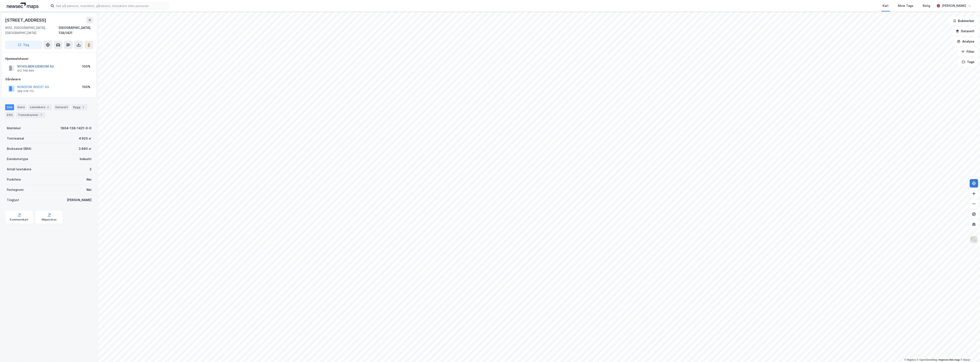 The image size is (980, 362). Describe the element at coordinates (79, 107) in the screenshot. I see `div: Bygg` at that location.